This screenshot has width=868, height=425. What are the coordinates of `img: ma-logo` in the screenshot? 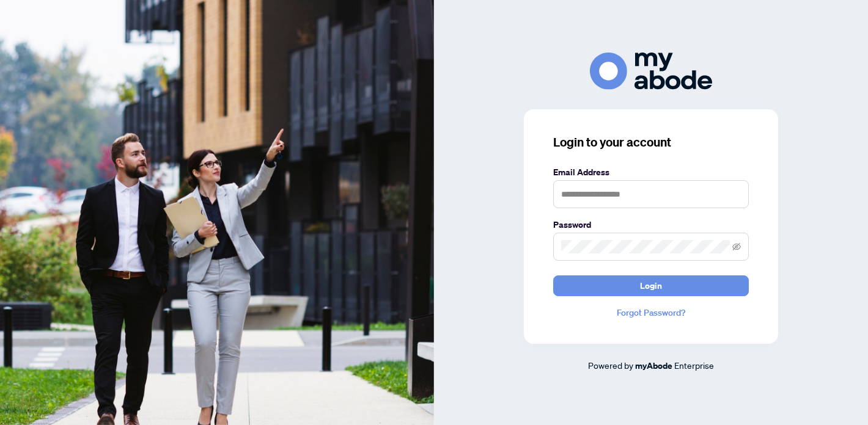 It's located at (651, 71).